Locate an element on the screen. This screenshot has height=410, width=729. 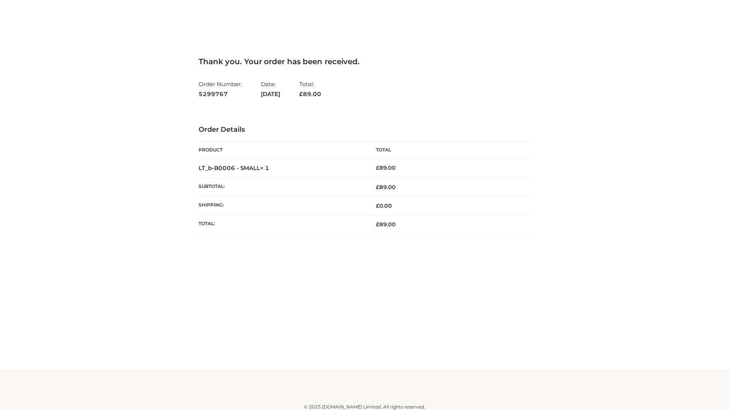
h3: Order Details is located at coordinates (365, 130).